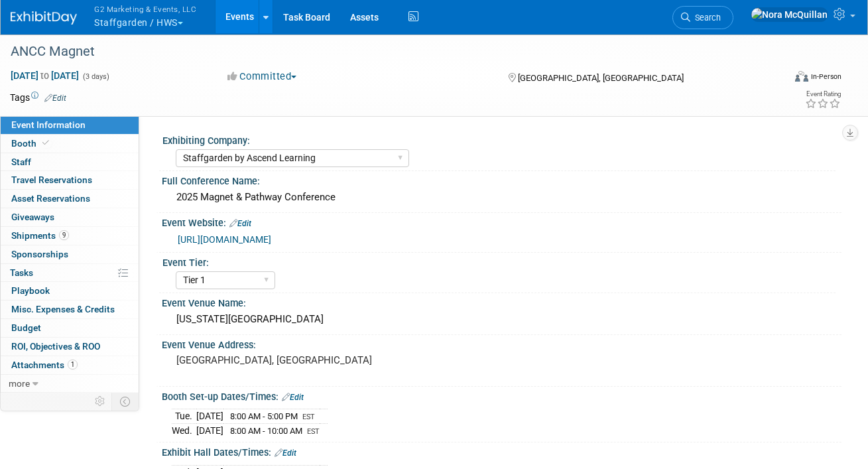 The image size is (868, 469). What do you see at coordinates (388, 52) in the screenshot?
I see `div: ANCC Magnet` at bounding box center [388, 52].